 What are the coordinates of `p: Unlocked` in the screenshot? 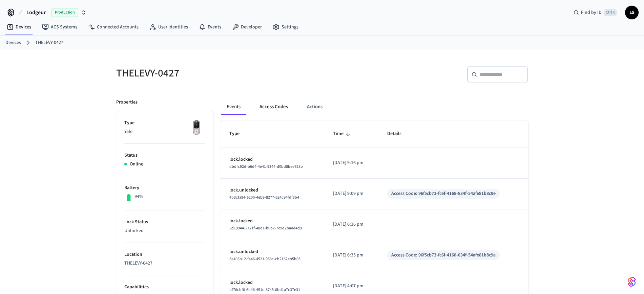 It's located at (164, 231).